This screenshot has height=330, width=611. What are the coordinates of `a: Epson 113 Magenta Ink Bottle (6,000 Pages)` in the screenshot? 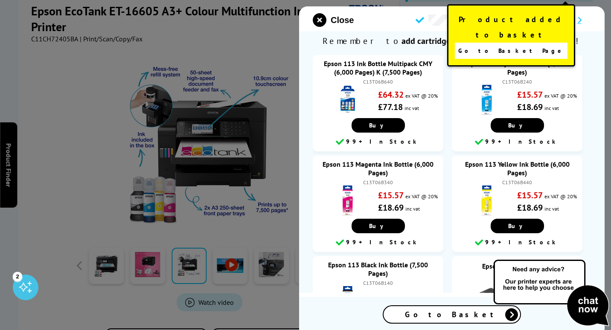 It's located at (378, 168).